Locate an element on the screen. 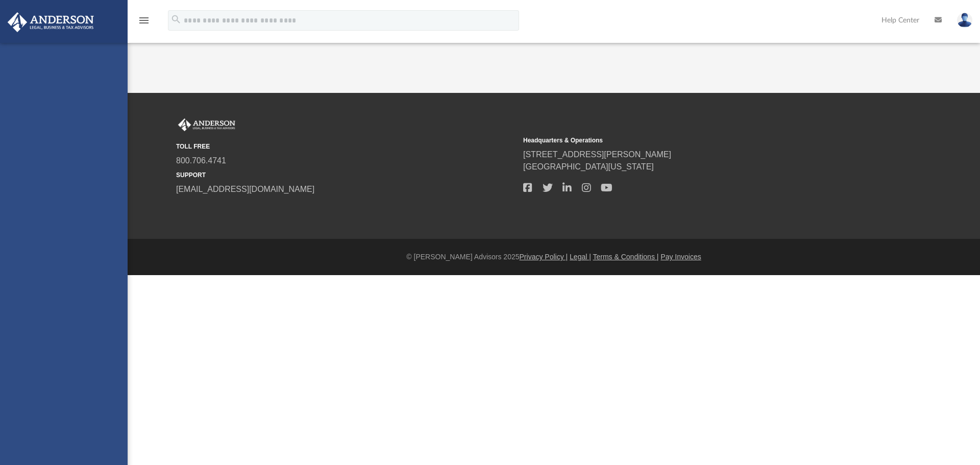 The image size is (980, 465). a: menu is located at coordinates (144, 23).